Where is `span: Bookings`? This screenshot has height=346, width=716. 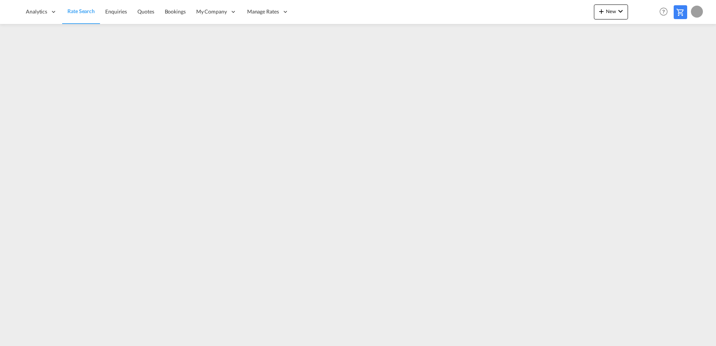 span: Bookings is located at coordinates (175, 11).